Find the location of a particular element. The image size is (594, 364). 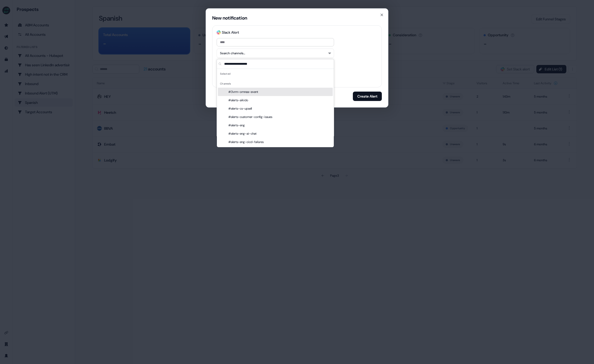

div: #alerts-aikido is located at coordinates (275, 100).